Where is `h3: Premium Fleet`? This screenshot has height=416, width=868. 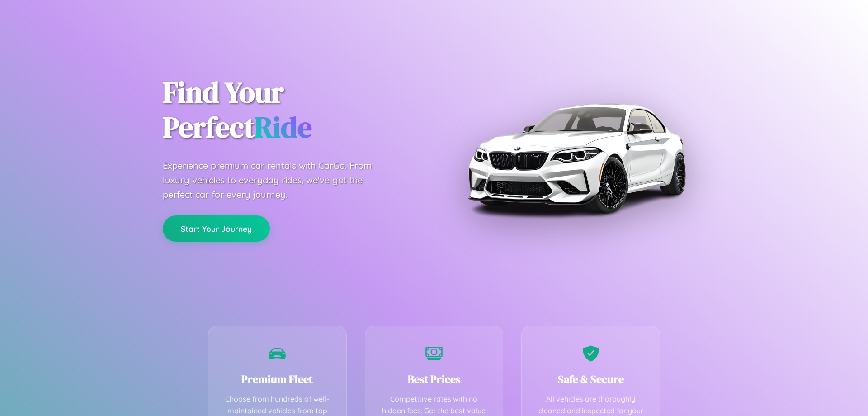 h3: Premium Fleet is located at coordinates (277, 379).